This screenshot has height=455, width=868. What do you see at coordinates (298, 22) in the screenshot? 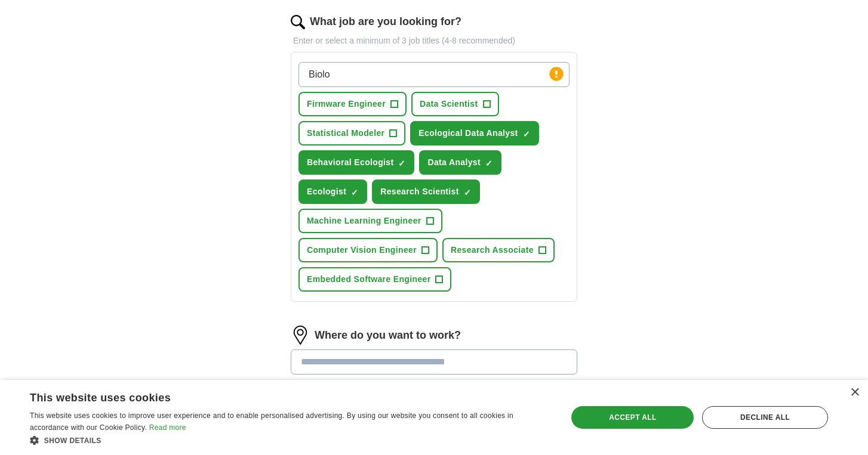
I see `img: search.png` at bounding box center [298, 22].